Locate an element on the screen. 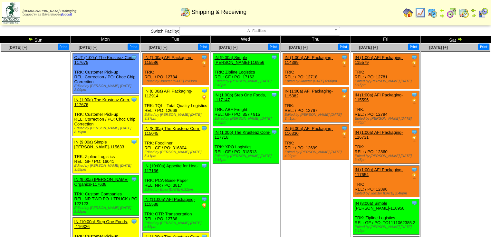 The width and height of the screenshot is (491, 237). a: IN (1:00p) The Krusteaz Com-117718 is located at coordinates (243, 135).